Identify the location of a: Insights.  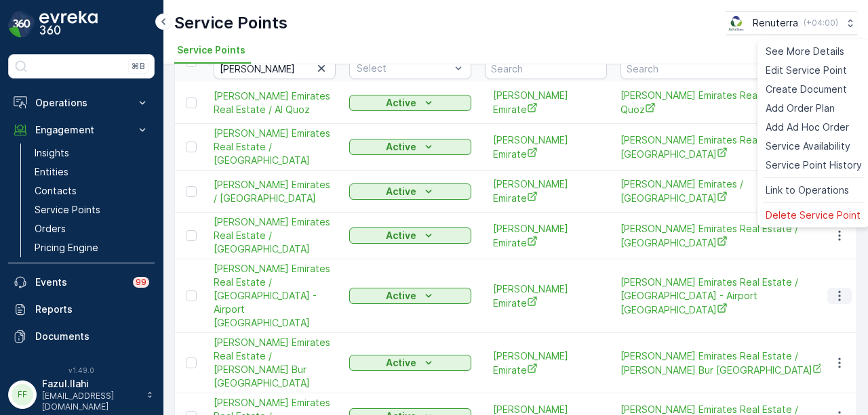
(92, 153).